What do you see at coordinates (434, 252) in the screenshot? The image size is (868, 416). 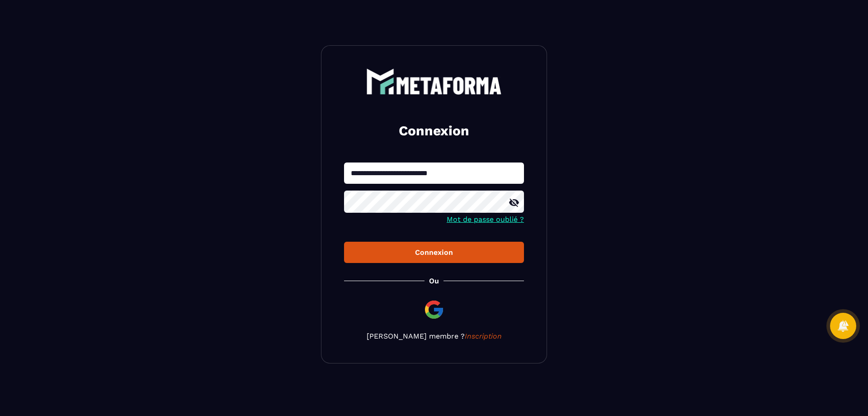 I see `div: Connexion` at bounding box center [434, 252].